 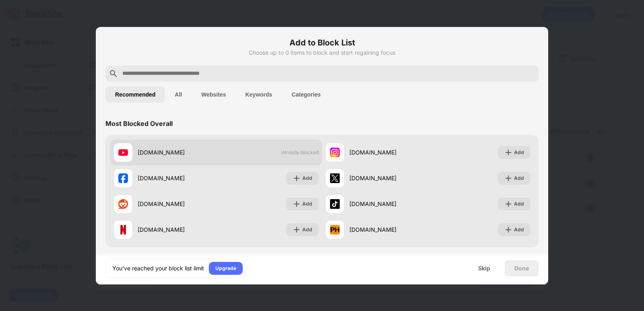 I want to click on button: Keywords, so click(x=258, y=95).